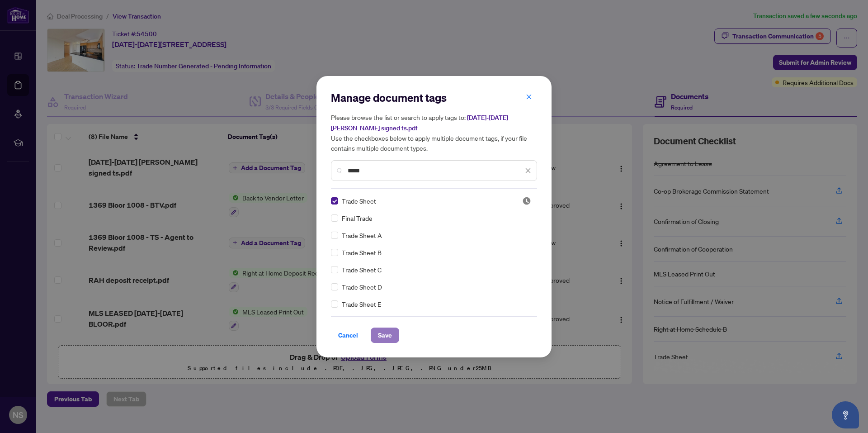 This screenshot has height=433, width=868. Describe the element at coordinates (359, 201) in the screenshot. I see `span: Trade Sheet` at that location.